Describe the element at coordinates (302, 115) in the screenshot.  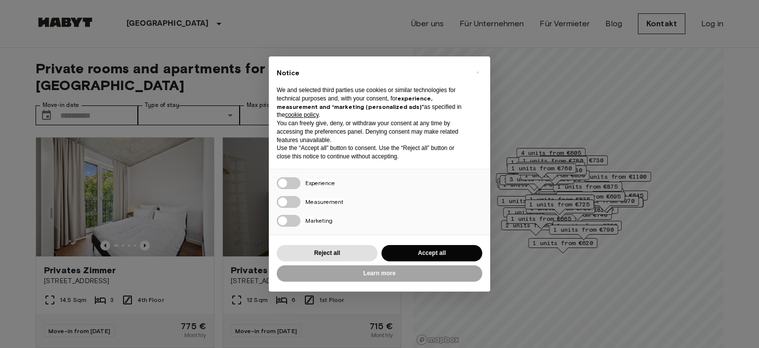
I see `a: cookie policy` at that location.